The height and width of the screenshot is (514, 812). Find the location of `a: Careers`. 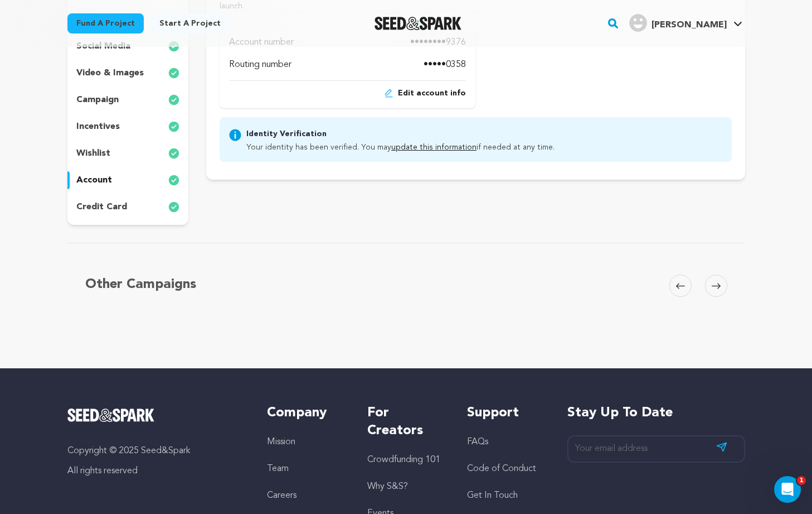

a: Careers is located at coordinates (281, 495).